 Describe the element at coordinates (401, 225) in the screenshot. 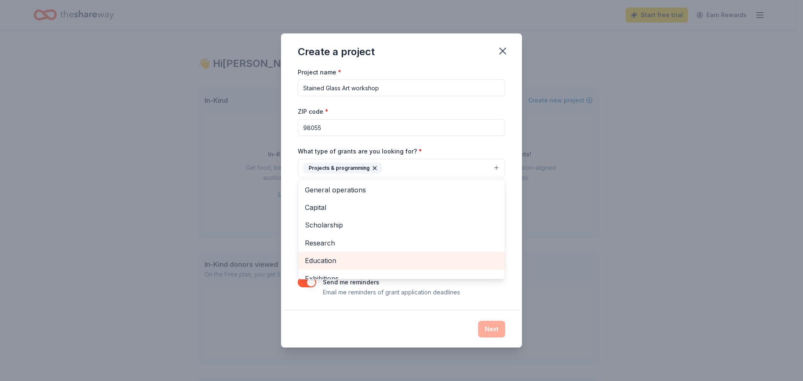

I see `span: Scholarship` at that location.